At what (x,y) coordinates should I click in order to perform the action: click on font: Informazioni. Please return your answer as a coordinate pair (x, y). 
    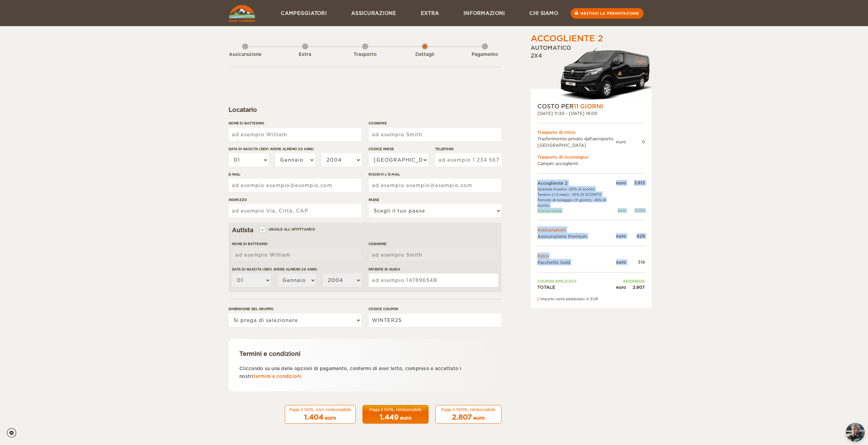
    Looking at the image, I should click on (484, 13).